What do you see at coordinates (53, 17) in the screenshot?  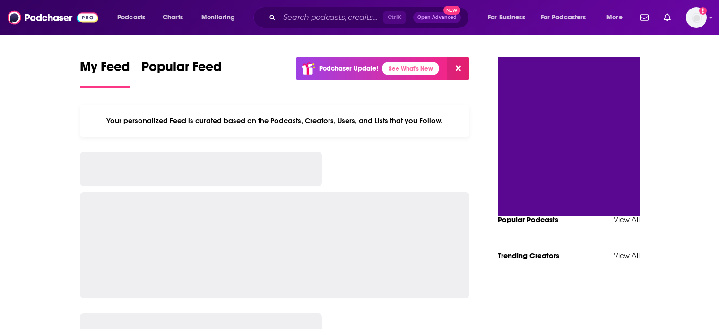 I see `img: Podchaser - Follow, Share and Rate Podcasts` at bounding box center [53, 17].